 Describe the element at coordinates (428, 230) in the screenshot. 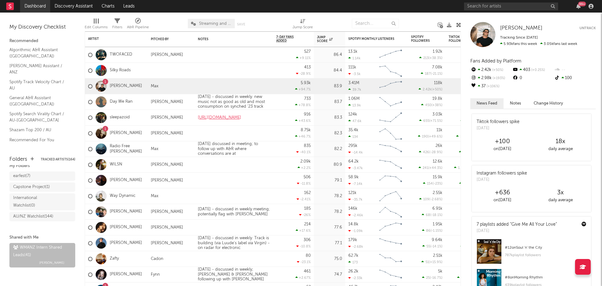

I see `span: 86` at that location.